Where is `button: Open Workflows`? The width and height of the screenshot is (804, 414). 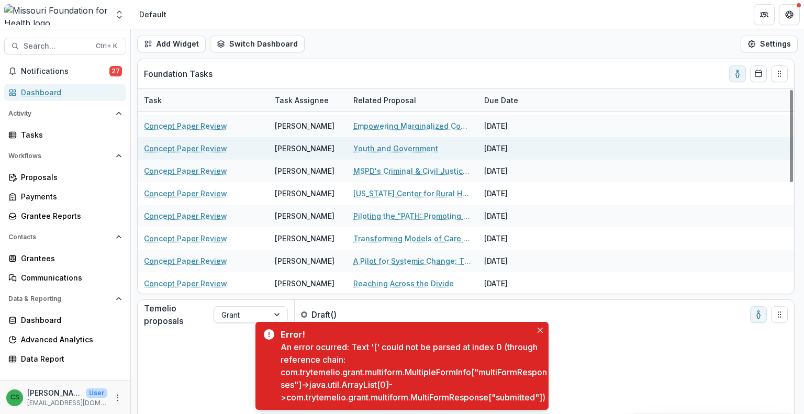 button: Open Workflows is located at coordinates (65, 156).